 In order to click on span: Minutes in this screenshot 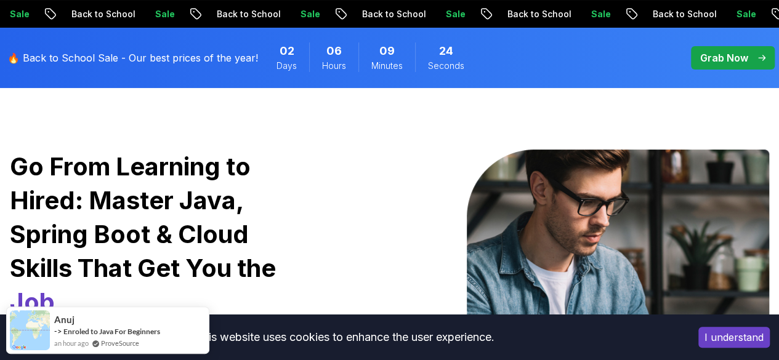, I will do `click(387, 66)`.